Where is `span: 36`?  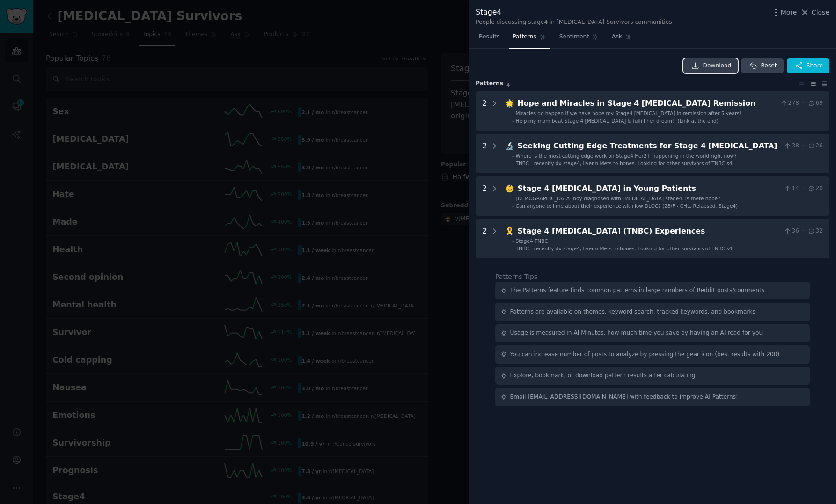
span: 36 is located at coordinates (791, 231).